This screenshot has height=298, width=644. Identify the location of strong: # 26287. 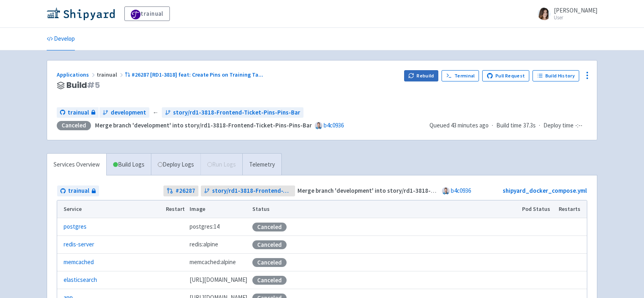
(185, 191).